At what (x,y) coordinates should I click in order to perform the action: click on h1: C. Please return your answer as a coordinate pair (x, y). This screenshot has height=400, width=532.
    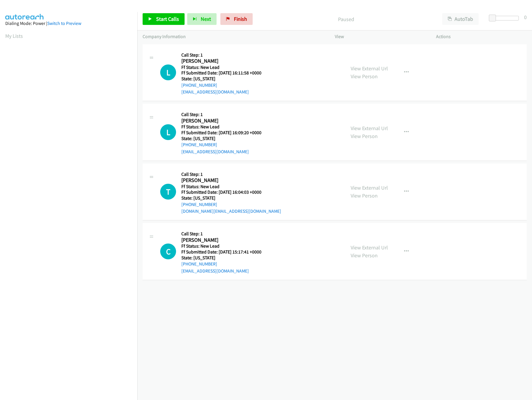
    Looking at the image, I should click on (168, 252).